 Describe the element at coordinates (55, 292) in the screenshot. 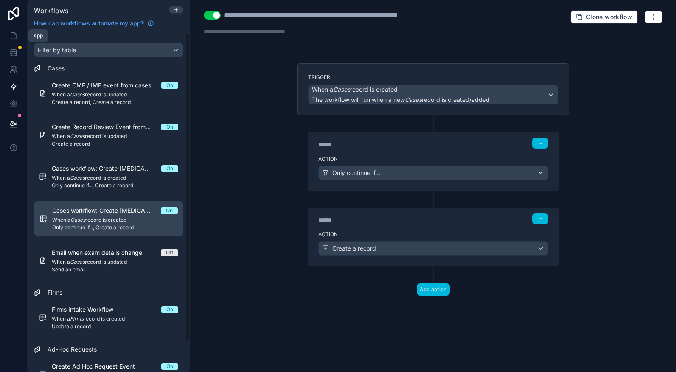

I see `span: Firms` at that location.